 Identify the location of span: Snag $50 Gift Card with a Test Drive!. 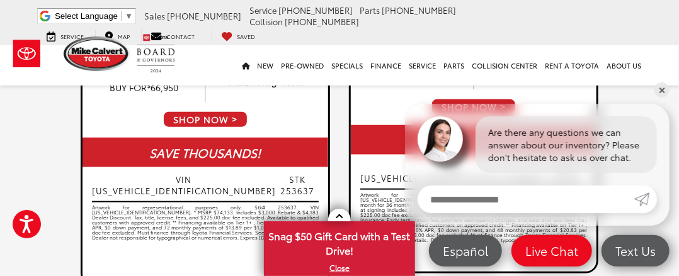
(339, 242).